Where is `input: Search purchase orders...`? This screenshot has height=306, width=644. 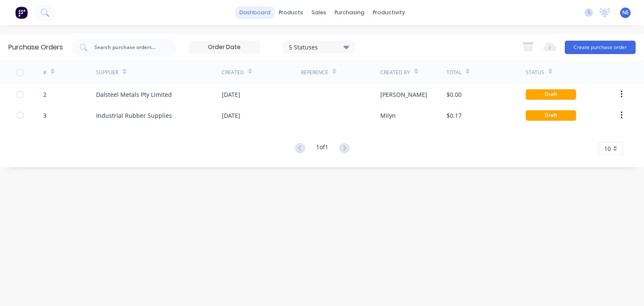 input: Search purchase orders... is located at coordinates (128, 47).